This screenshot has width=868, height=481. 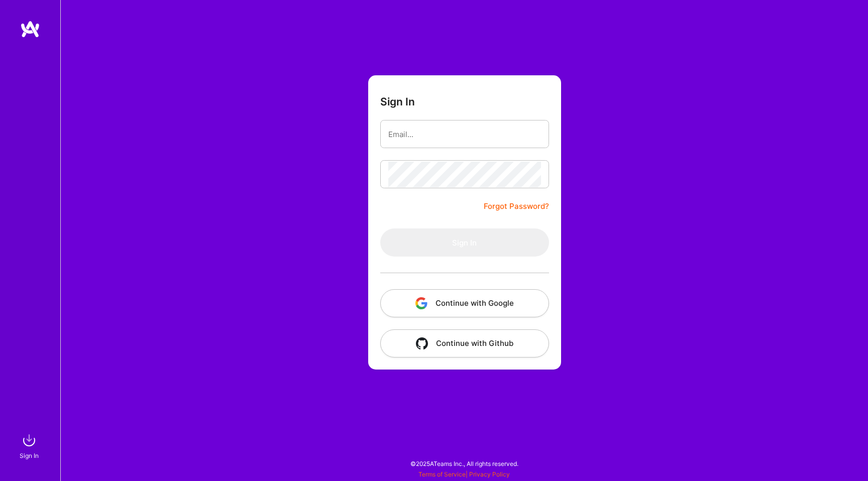 I want to click on a: Forgot Password?, so click(x=517, y=207).